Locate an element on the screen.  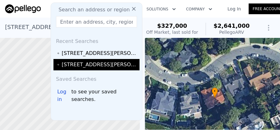
img: Pellego is located at coordinates (23, 9).